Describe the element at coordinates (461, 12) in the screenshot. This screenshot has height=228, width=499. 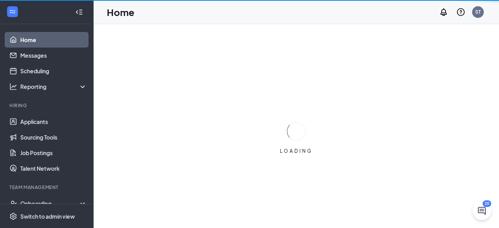
I see `svg: QuestionInfo` at that location.